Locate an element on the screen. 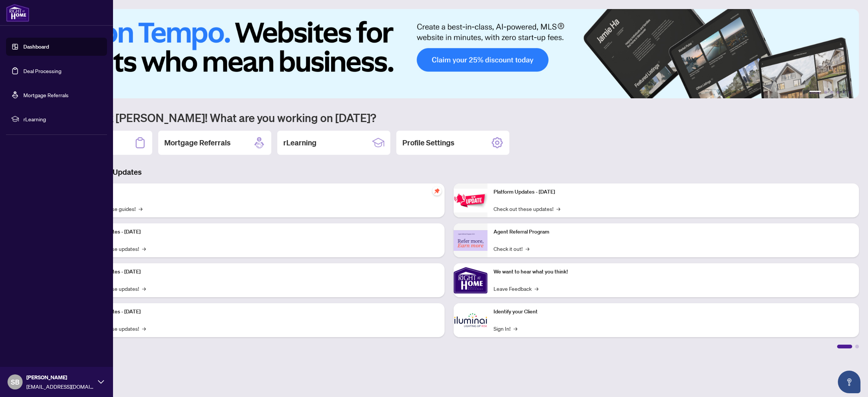  h2: Mortgage Referrals is located at coordinates (197, 143).